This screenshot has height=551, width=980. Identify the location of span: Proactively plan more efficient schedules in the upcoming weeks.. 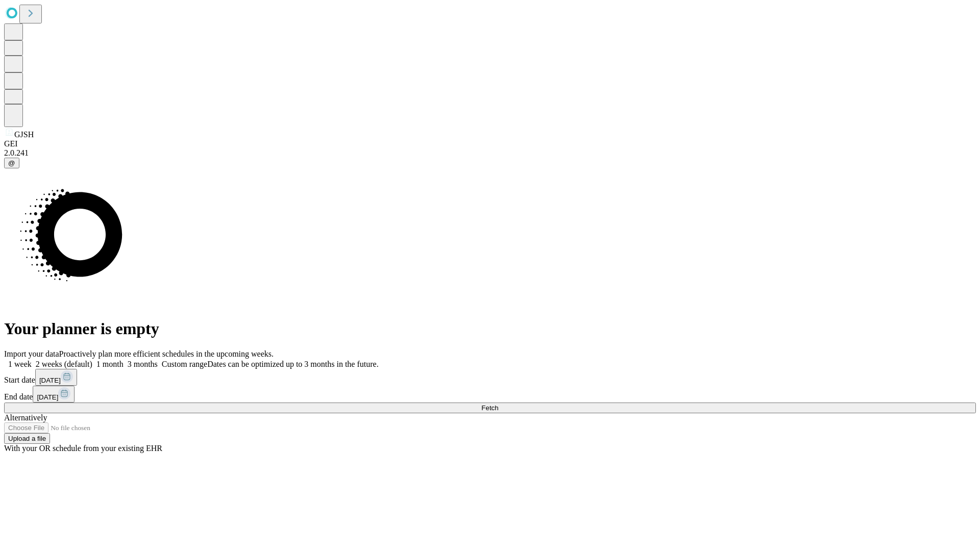
(167, 354).